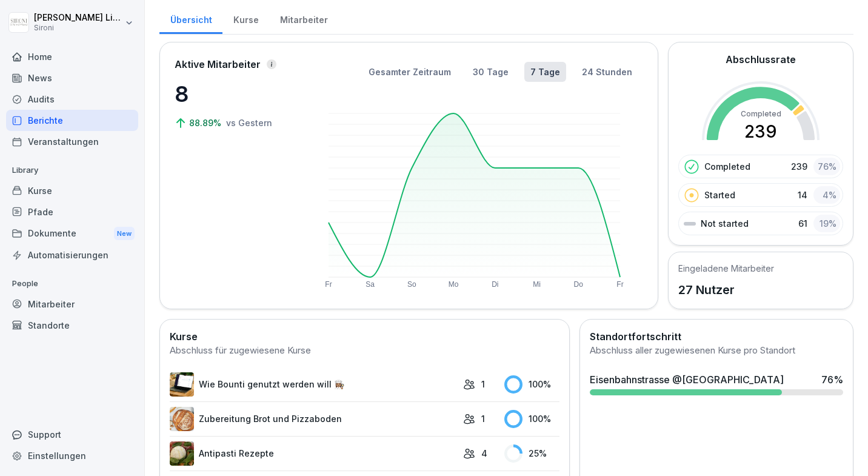  I want to click on img: w9nobtcttnghg4wslidxrrlr.png, so click(182, 419).